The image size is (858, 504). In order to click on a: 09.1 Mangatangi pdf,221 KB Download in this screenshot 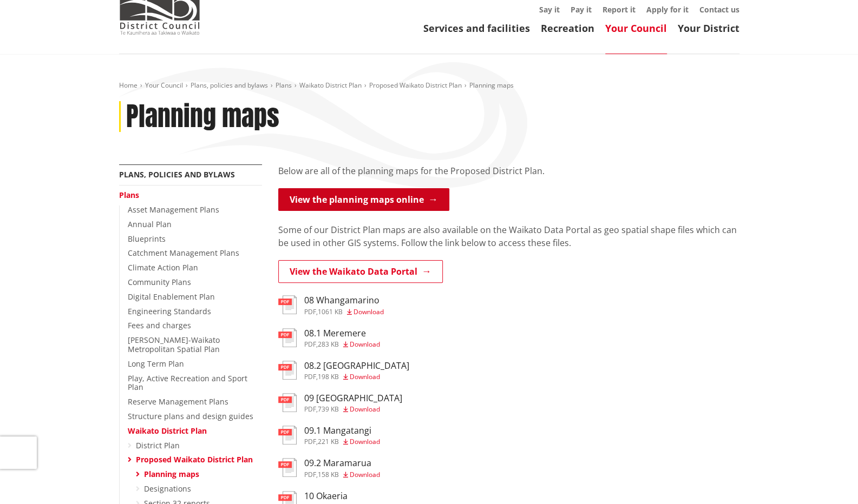, I will do `click(329, 435)`.